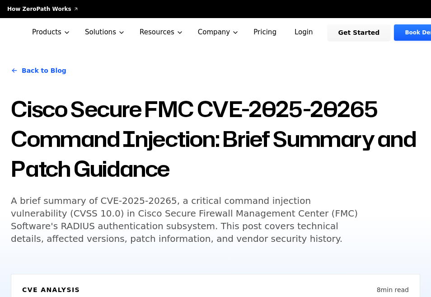 This screenshot has width=431, height=297. I want to click on a: Get Started, so click(359, 33).